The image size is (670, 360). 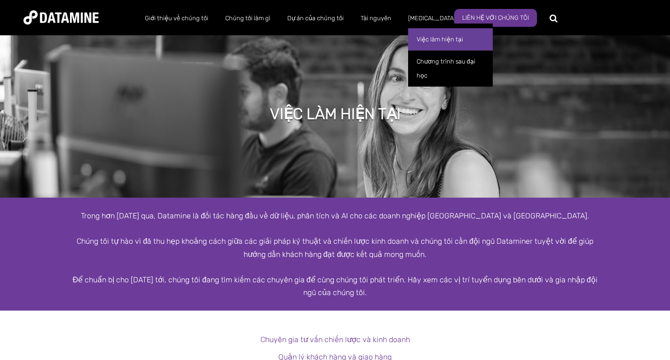 What do you see at coordinates (335, 339) in the screenshot?
I see `font: Chuyên gia tư vấn chiến lược và kinh doanh` at bounding box center [335, 339].